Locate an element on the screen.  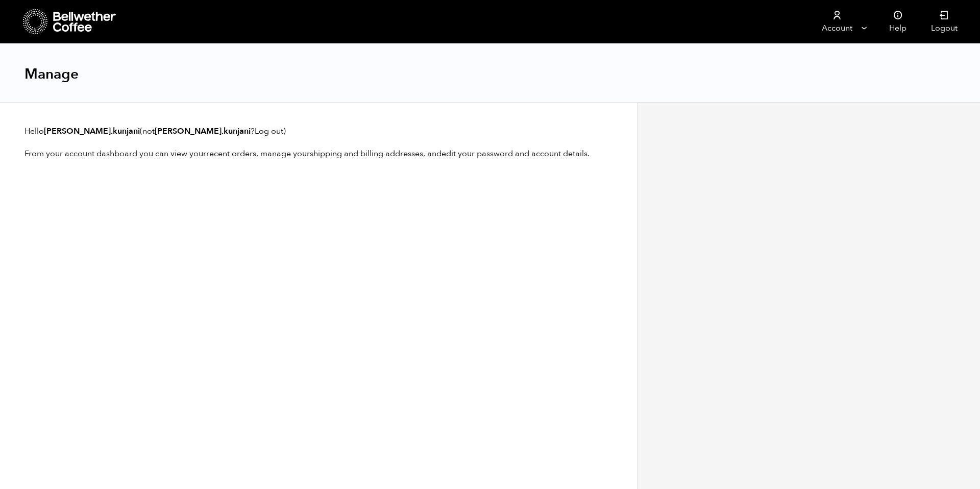
h1: Manage is located at coordinates (51, 74).